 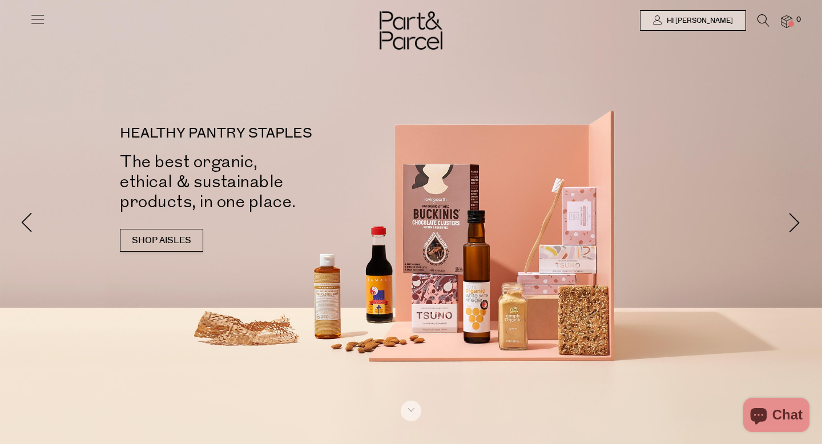 I want to click on a: SHOP AISLES, so click(x=162, y=240).